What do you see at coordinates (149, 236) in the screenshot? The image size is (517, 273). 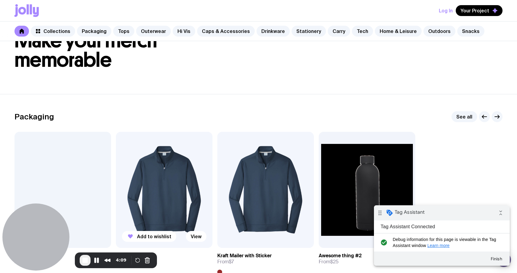 I see `button: Add to wishlist` at bounding box center [149, 236].